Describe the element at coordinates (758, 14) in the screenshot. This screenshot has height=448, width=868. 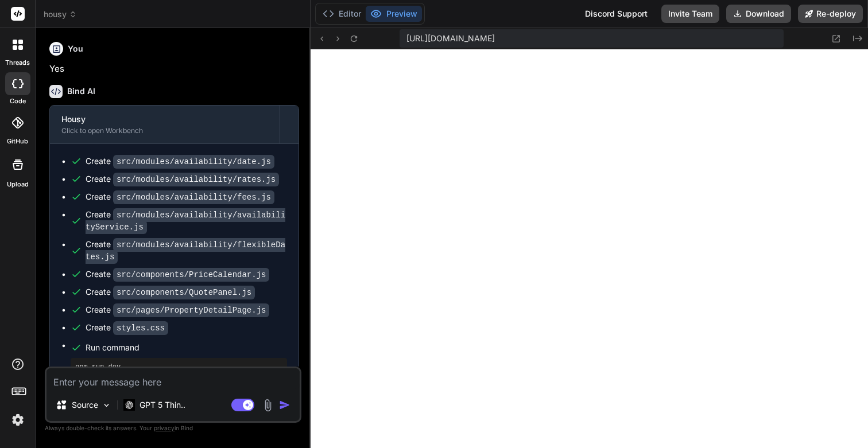
I see `button: Download` at that location.